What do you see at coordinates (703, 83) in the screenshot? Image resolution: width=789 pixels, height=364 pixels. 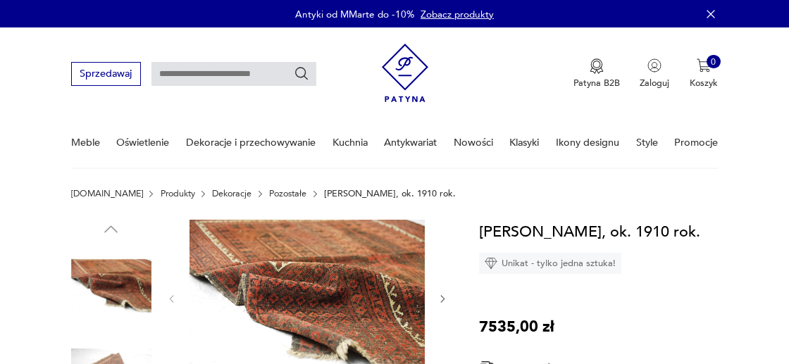 I see `p: Koszyk` at bounding box center [703, 83].